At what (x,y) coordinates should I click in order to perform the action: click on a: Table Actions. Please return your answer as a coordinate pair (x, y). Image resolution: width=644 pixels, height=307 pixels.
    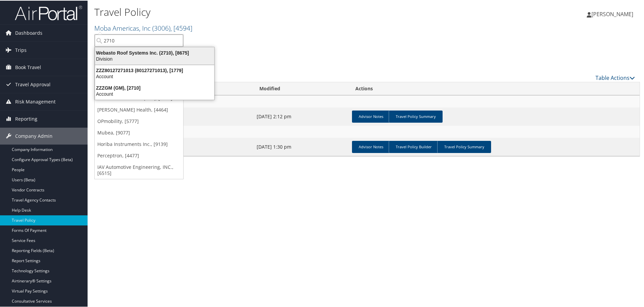
    Looking at the image, I should click on (615, 77).